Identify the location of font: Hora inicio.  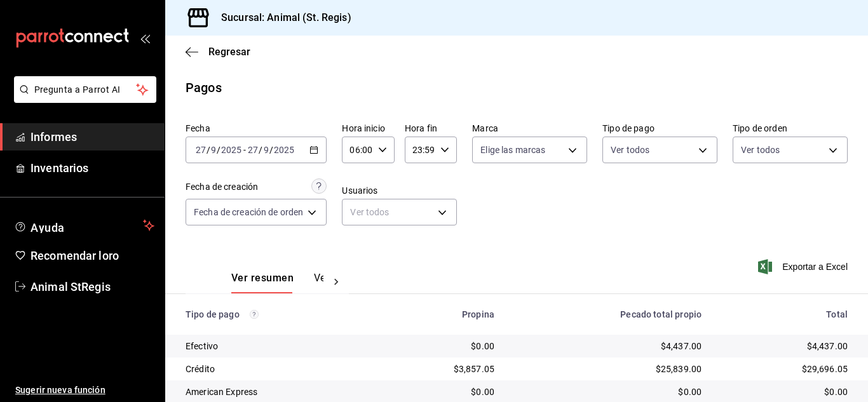
(363, 128).